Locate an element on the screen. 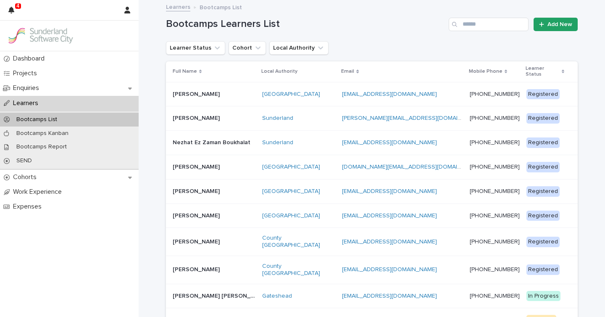 The height and width of the screenshot is (317, 605). input: Search is located at coordinates (489, 24).